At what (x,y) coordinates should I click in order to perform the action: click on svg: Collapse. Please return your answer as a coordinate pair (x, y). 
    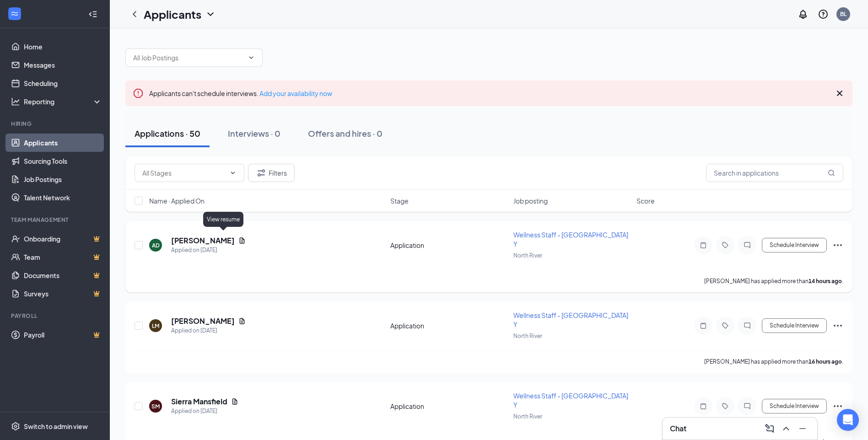
    Looking at the image, I should click on (93, 14).